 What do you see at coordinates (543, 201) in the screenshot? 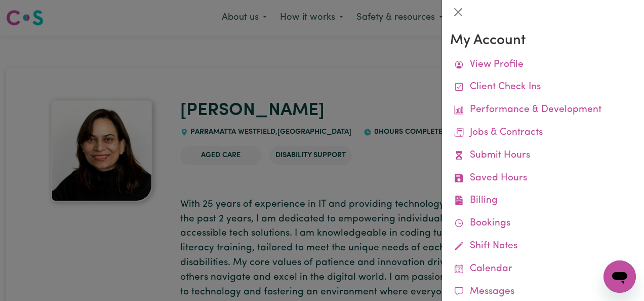
I see `a: Billing` at bounding box center [543, 201].